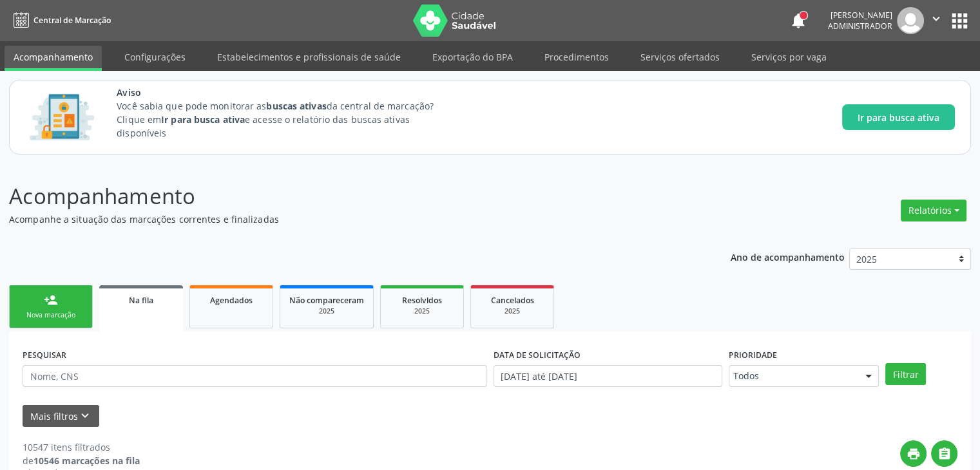 This screenshot has width=980, height=470. What do you see at coordinates (327, 300) in the screenshot?
I see `span: Não compareceram` at bounding box center [327, 300].